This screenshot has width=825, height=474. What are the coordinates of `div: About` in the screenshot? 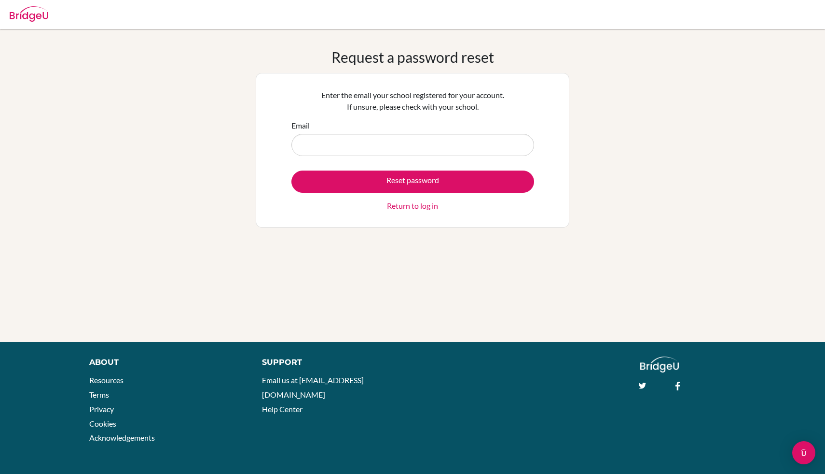 It's located at (165, 362).